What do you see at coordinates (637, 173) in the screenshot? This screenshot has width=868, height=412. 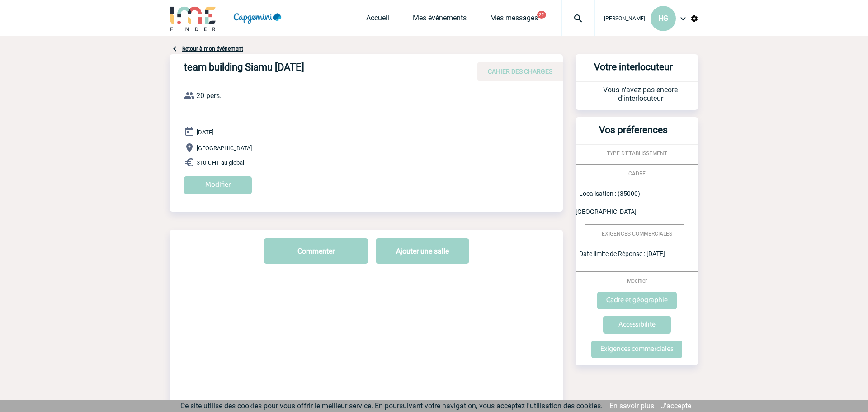 I see `span: CADRE` at bounding box center [637, 173].